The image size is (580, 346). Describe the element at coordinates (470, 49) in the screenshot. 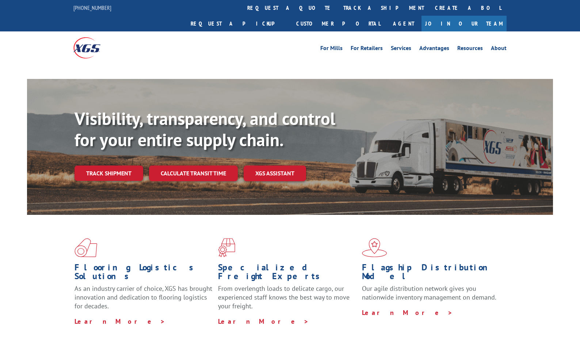

I see `a: Resources` at that location.